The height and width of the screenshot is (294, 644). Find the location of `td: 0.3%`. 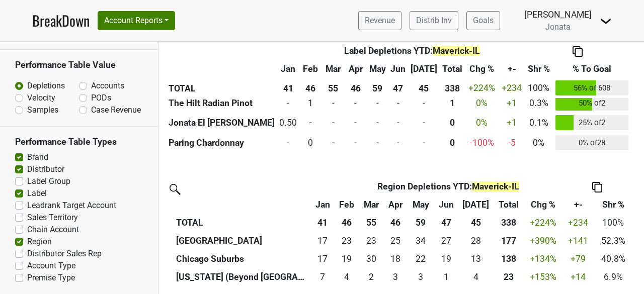

td: 0.3% is located at coordinates (539, 103).